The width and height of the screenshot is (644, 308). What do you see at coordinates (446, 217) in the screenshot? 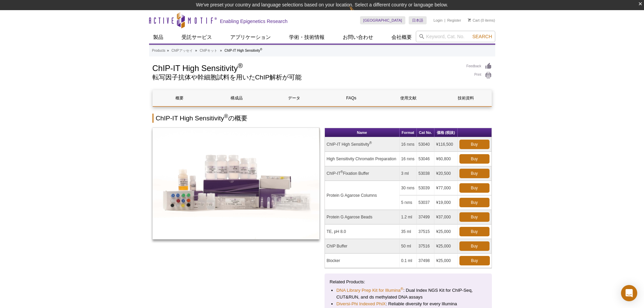
I see `td: ¥37,000` at bounding box center [446, 217].